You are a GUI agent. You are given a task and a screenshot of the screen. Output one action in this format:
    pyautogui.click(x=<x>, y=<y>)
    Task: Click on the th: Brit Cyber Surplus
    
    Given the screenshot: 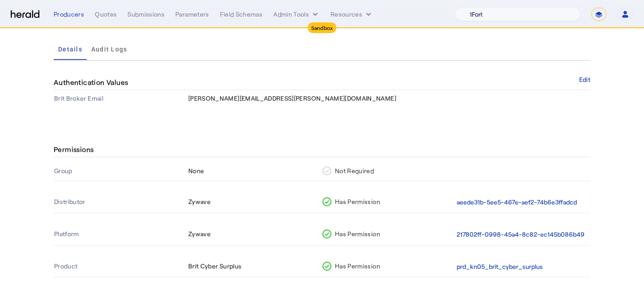 What is the action you would take?
    pyautogui.click(x=255, y=266)
    